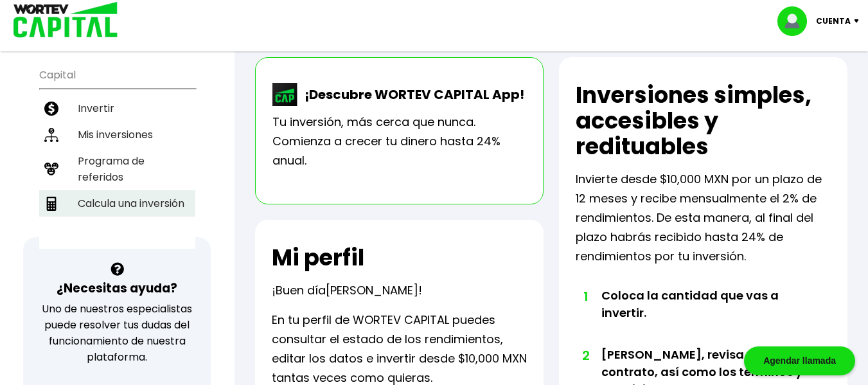 The image size is (868, 385). Describe the element at coordinates (703, 121) in the screenshot. I see `h2: Inversiones simples, accesibles y redituables` at that location.